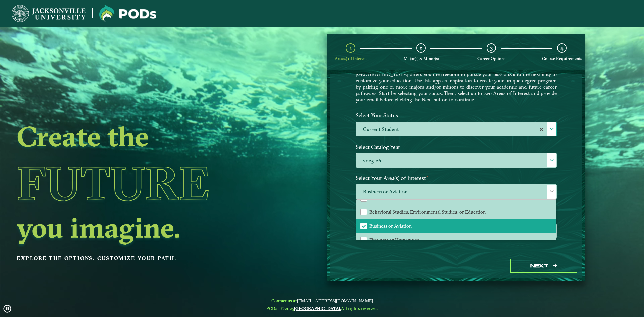 The height and width of the screenshot is (317, 644). What do you see at coordinates (322, 309) in the screenshot?
I see `span: PODs - ©2025 All rights reserved.` at bounding box center [322, 309].